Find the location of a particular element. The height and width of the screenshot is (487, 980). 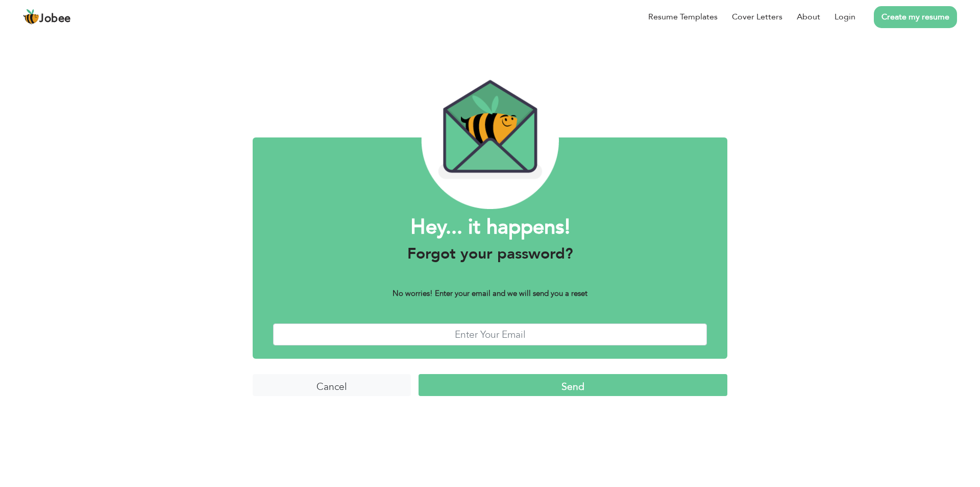

input: Send is located at coordinates (572, 385).